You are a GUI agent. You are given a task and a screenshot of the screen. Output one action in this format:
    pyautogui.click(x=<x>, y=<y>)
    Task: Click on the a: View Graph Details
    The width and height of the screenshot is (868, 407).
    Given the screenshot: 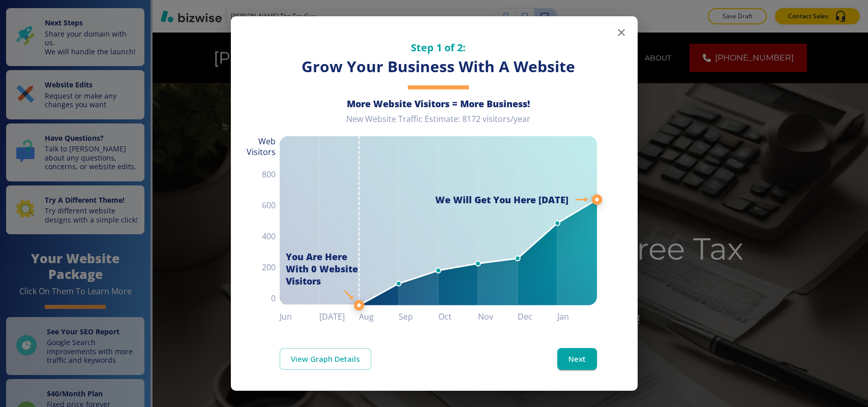 What is the action you would take?
    pyautogui.click(x=326, y=359)
    